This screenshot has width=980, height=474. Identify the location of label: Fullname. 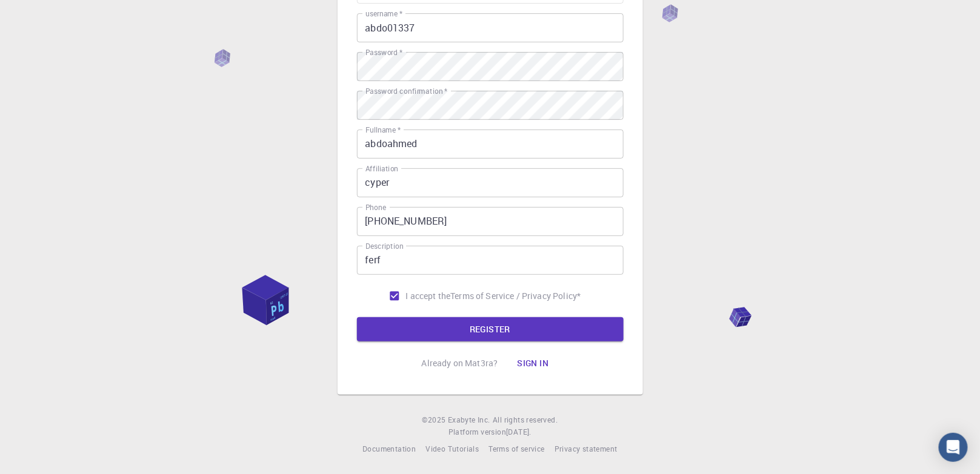
(383, 129).